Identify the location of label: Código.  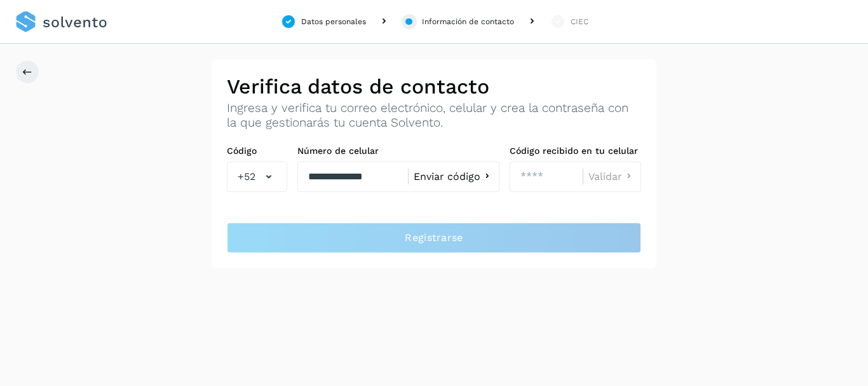
(257, 151).